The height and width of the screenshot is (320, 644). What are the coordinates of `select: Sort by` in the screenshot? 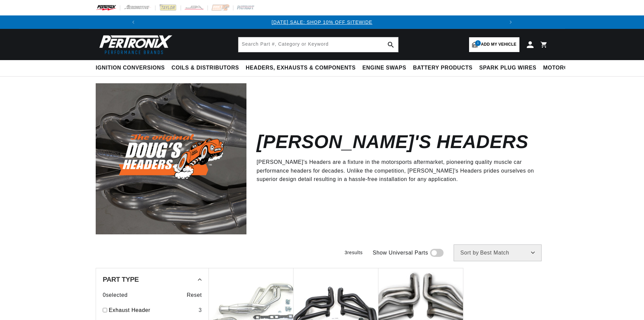 It's located at (497, 253).